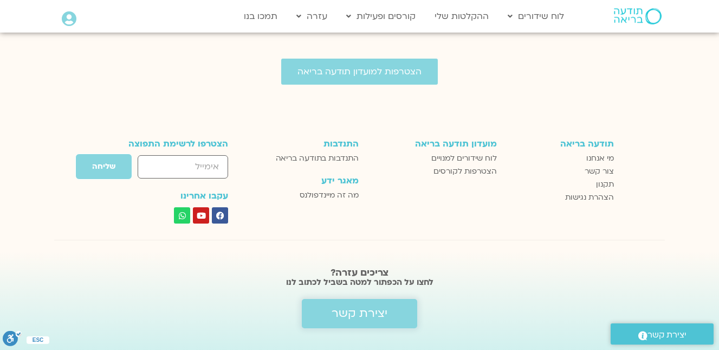  What do you see at coordinates (308, 158) in the screenshot?
I see `a: התנדבות בתודעה בריאה` at bounding box center [308, 158].